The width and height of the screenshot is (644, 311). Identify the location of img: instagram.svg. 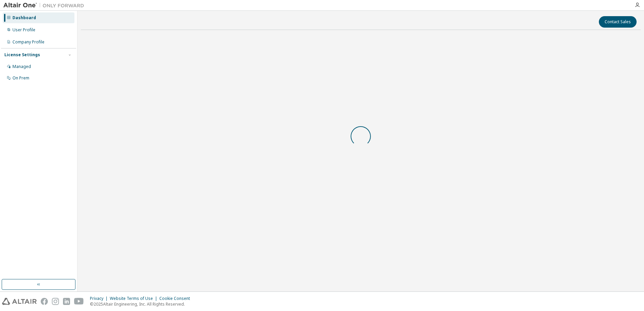
(56, 301).